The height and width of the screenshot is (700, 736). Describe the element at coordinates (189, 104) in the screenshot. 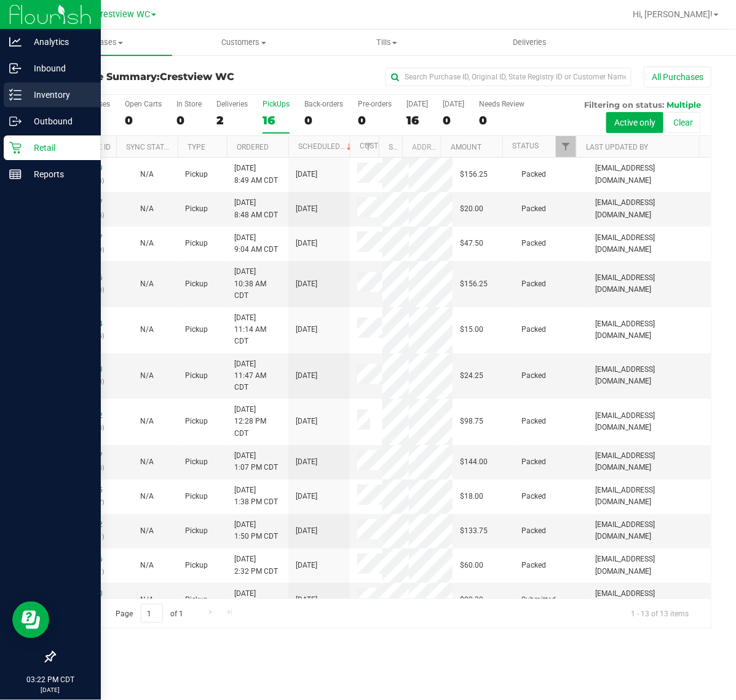

I see `div: In Store` at that location.